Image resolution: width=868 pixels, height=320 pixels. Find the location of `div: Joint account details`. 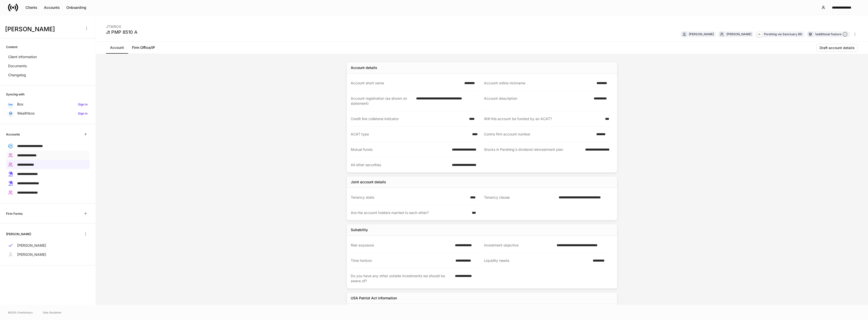

div: Joint account details is located at coordinates (369, 182).